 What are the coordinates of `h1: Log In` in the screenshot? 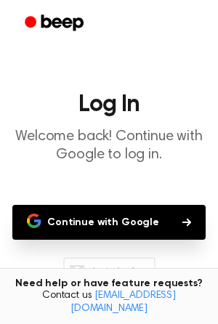 It's located at (109, 105).